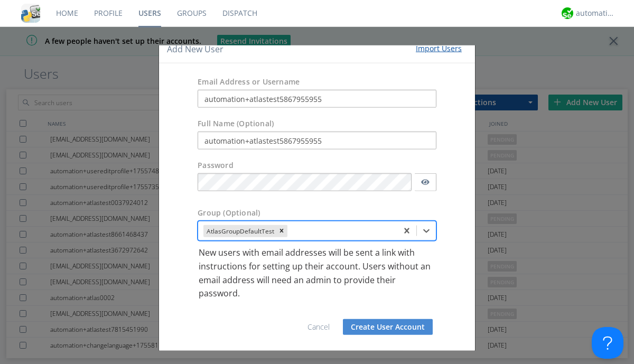 This screenshot has width=634, height=364. Describe the element at coordinates (216, 165) in the screenshot. I see `label: Password` at that location.